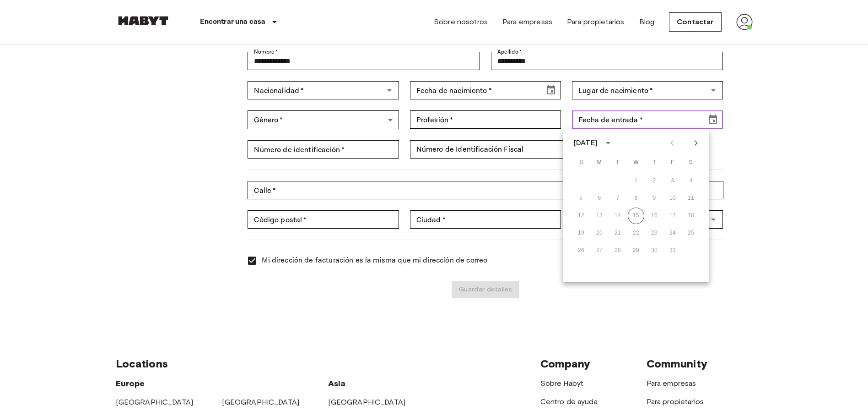  I want to click on span: Saturday, so click(691, 163).